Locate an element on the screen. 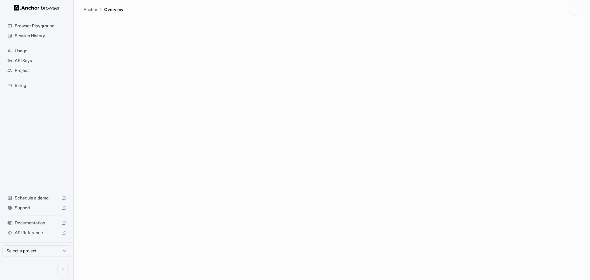  div: Browser Playground is located at coordinates (37, 26).